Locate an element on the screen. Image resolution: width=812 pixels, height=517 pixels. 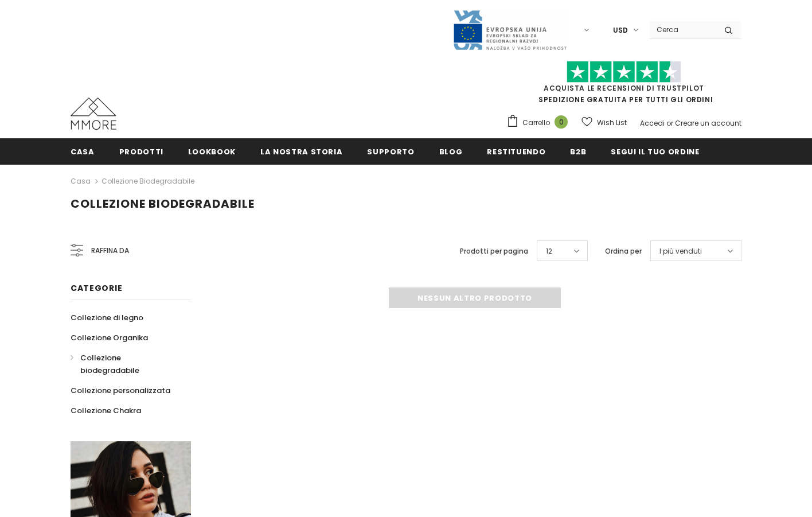
img: Javni Razpis is located at coordinates (510, 30).